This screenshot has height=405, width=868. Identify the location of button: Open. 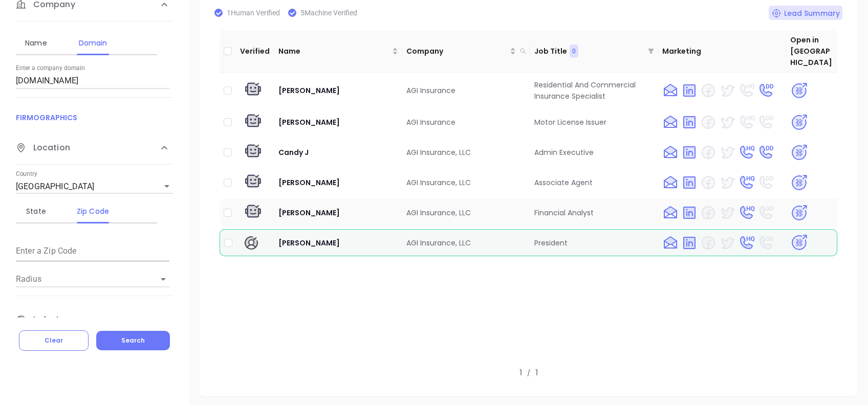
(163, 279).